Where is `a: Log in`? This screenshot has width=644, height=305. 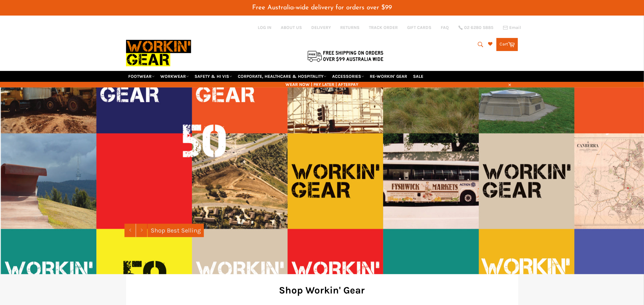
a: Log in is located at coordinates (265, 27).